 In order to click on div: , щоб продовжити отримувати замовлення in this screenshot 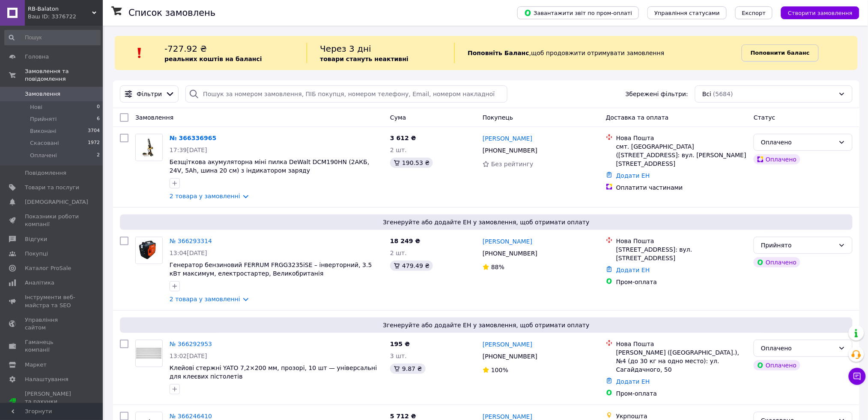, I will do `click(598, 53)`.